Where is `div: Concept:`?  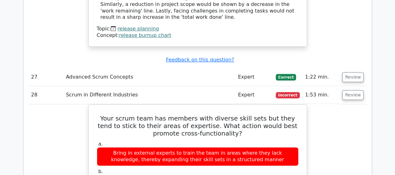 div: Concept: is located at coordinates (198, 35).